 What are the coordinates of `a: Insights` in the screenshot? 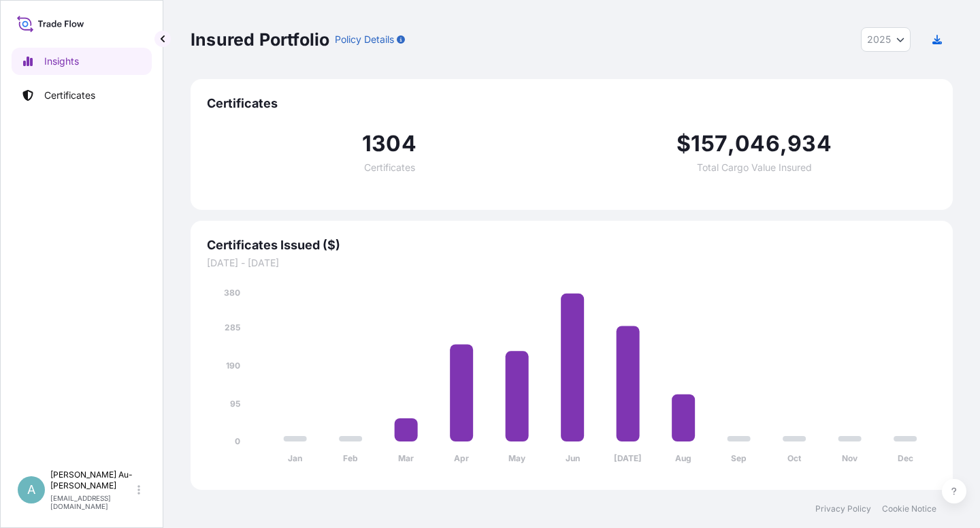 It's located at (81, 61).